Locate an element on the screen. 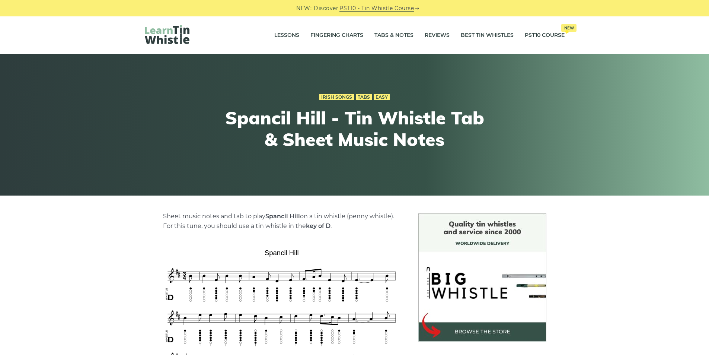 The width and height of the screenshot is (709, 355). img: LearnTinWhistle.com is located at coordinates (167, 34).